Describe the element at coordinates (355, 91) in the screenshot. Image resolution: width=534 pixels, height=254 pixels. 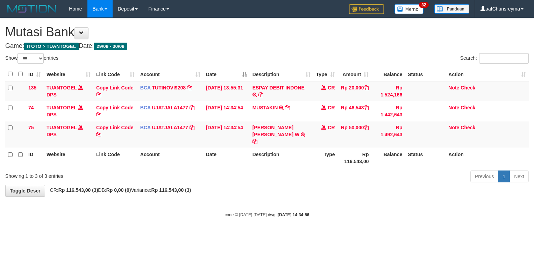
I see `td: Rp 20,000` at that location.